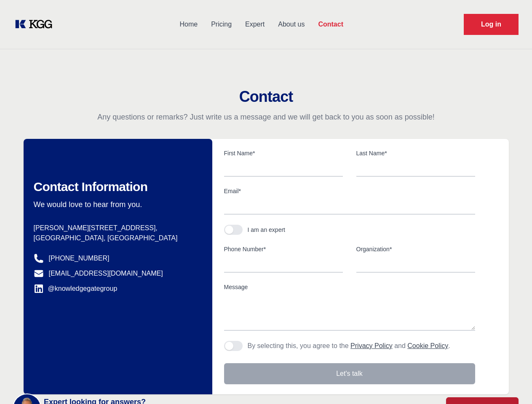  Describe the element at coordinates (116, 205) in the screenshot. I see `p: We would love to hear from you.` at that location.